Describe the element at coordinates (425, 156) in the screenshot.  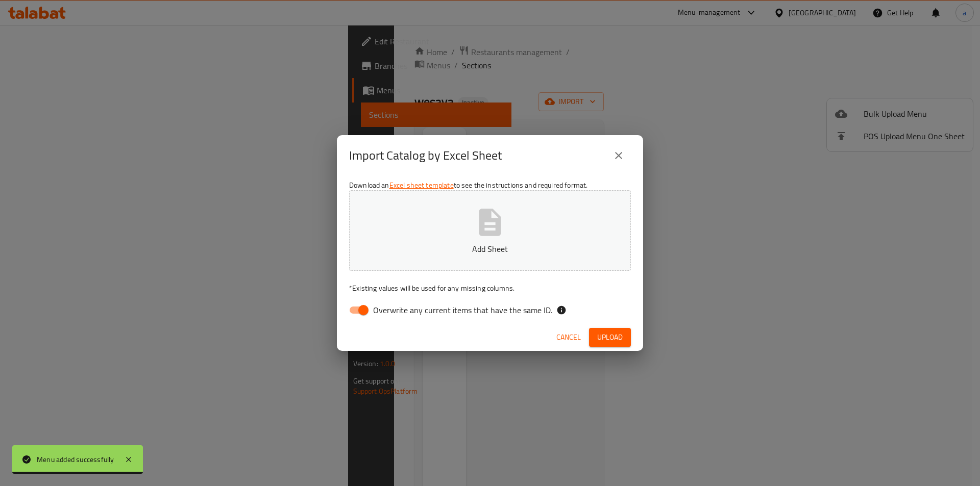
I see `h2: Import Catalog by Excel Sheet` at that location.